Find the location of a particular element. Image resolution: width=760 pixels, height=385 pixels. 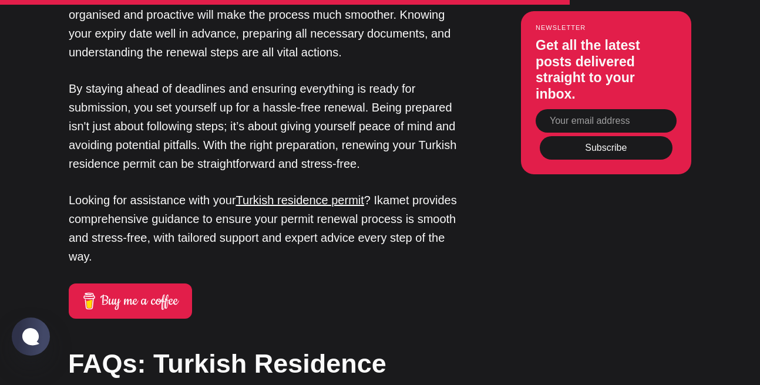

u: Turkish residence permit is located at coordinates (300, 200).